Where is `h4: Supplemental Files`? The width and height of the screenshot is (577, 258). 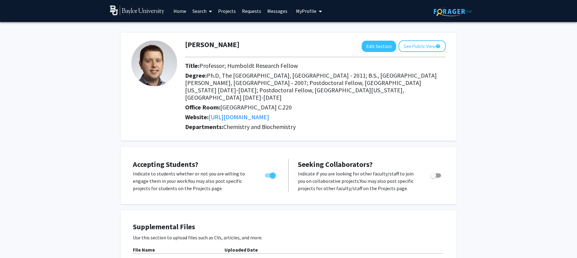
h4: Supplemental Files is located at coordinates (289, 227).